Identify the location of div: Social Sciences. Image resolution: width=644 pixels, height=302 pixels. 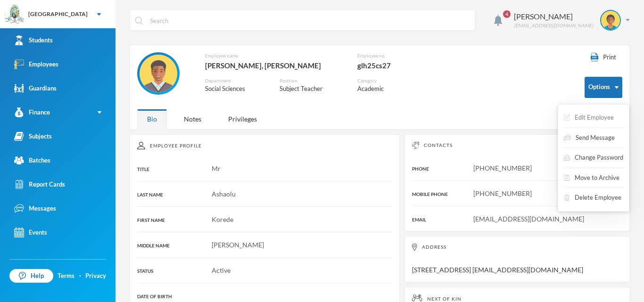
(235, 89).